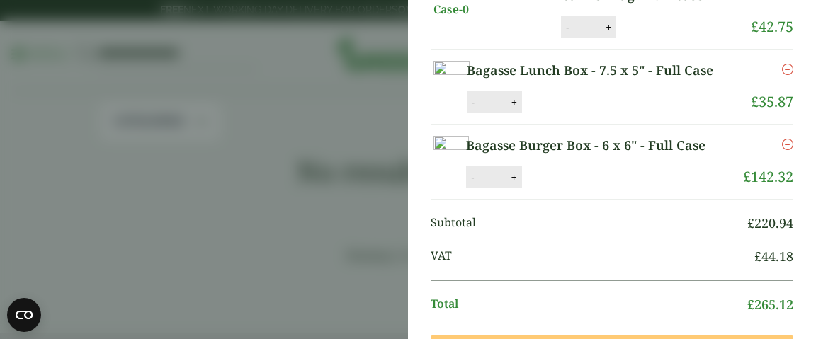 Image resolution: width=816 pixels, height=339 pixels. What do you see at coordinates (24, 315) in the screenshot?
I see `button: Open CMP widget` at bounding box center [24, 315].